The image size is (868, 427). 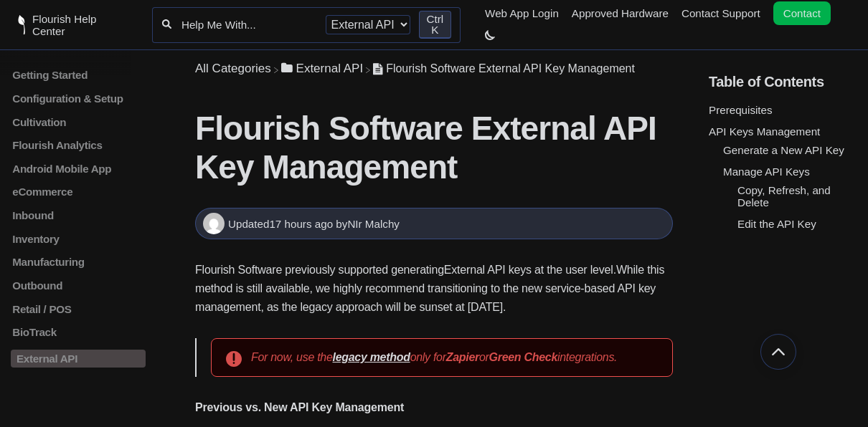 What do you see at coordinates (78, 239) in the screenshot?
I see `p: Inventory` at bounding box center [78, 239].